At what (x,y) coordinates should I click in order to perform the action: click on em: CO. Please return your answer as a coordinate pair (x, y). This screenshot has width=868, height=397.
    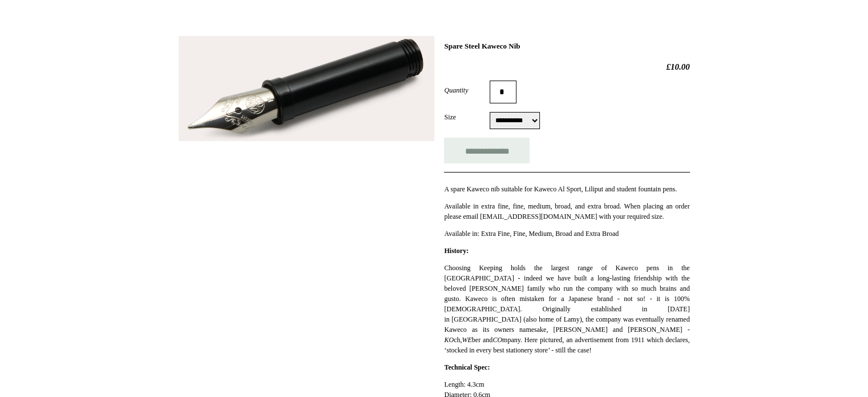
    Looking at the image, I should click on (497, 340).